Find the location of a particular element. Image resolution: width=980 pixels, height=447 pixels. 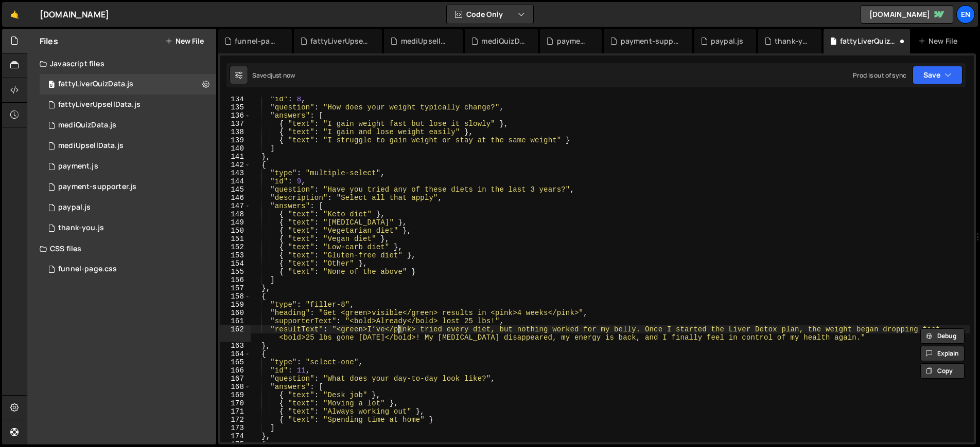

button: Explain is located at coordinates (942, 354).